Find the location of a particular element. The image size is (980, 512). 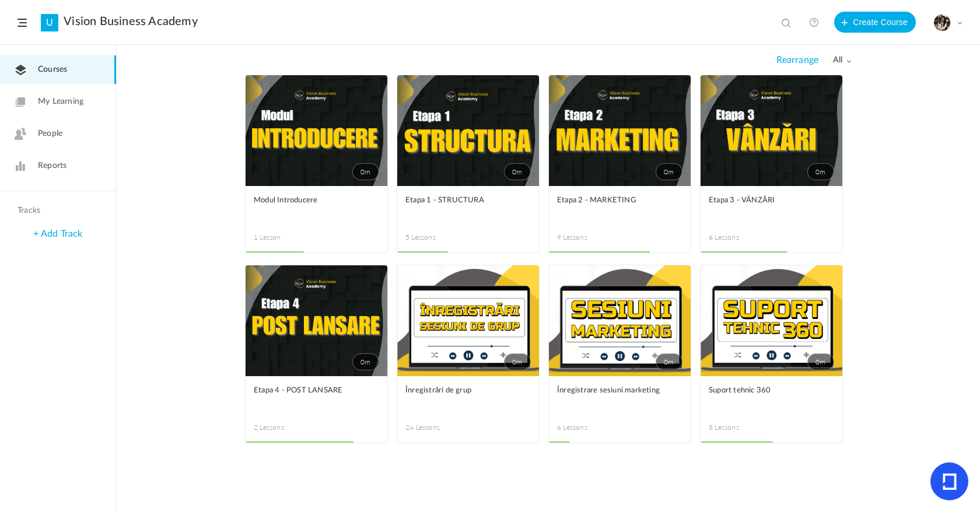

a: U is located at coordinates (49, 23).